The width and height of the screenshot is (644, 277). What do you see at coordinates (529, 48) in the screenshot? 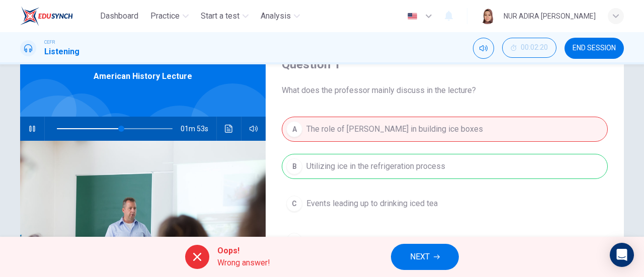
I see `div: Hide` at bounding box center [529, 48].